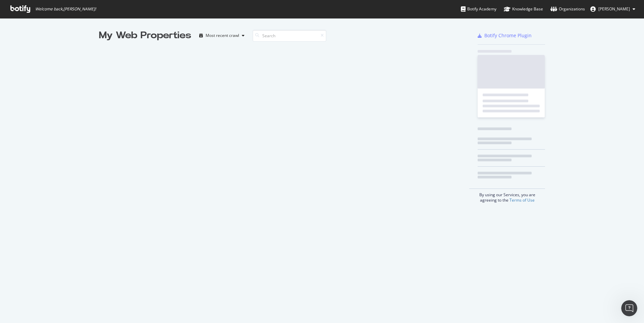  Describe the element at coordinates (145, 36) in the screenshot. I see `div: My Web Properties` at that location.